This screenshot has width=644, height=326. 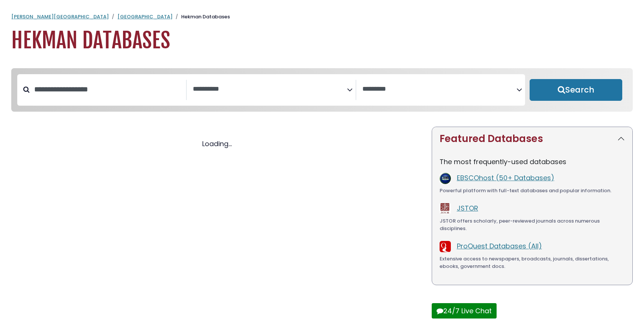 What do you see at coordinates (217, 144) in the screenshot?
I see `div: Loading...` at bounding box center [217, 144].